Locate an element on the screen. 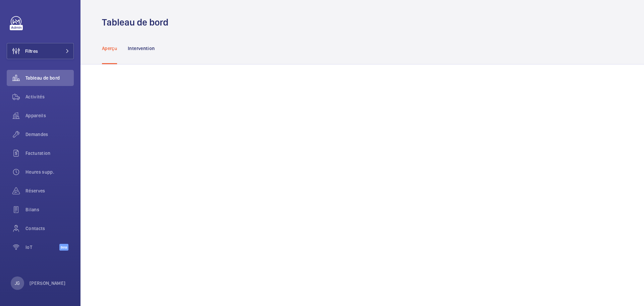 This screenshot has width=644, height=306. p: Aperçu is located at coordinates (109, 48).